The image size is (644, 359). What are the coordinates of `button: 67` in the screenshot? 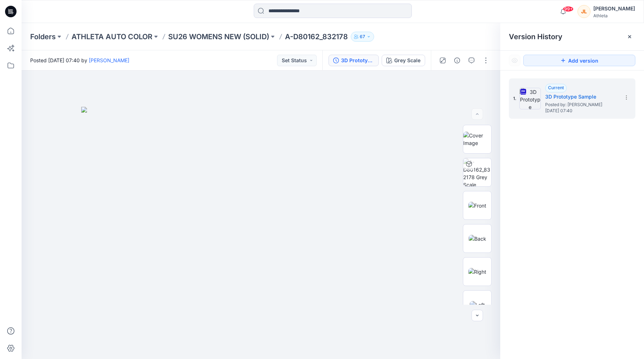 It's located at (362, 37).